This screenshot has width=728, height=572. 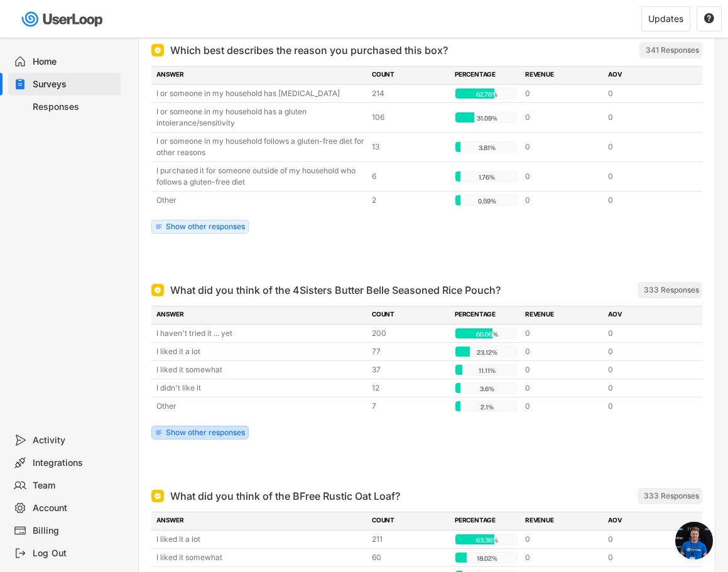 I want to click on div: Account, so click(x=74, y=508).